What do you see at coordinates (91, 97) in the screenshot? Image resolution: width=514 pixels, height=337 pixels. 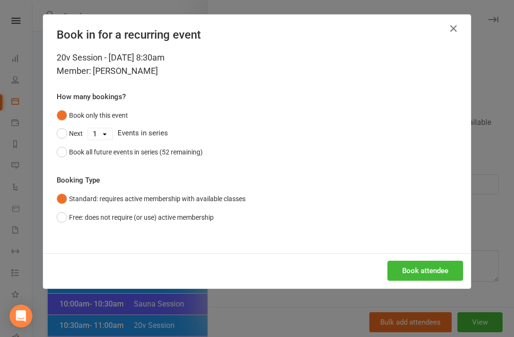 I see `label: How many bookings?` at bounding box center [91, 97].